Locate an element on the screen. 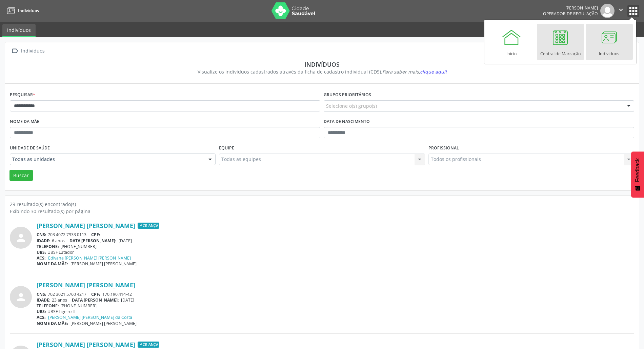 The height and width of the screenshot is (349, 644). img: img is located at coordinates (608, 11).